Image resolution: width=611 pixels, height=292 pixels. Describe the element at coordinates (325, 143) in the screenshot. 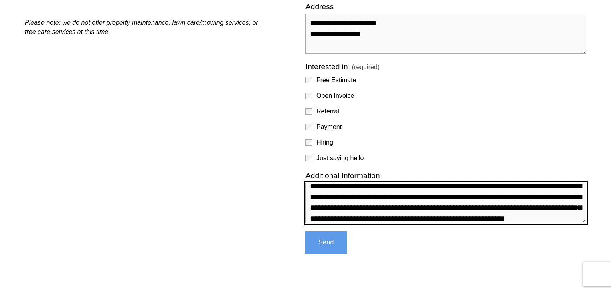

I see `span: Hiring` at that location.